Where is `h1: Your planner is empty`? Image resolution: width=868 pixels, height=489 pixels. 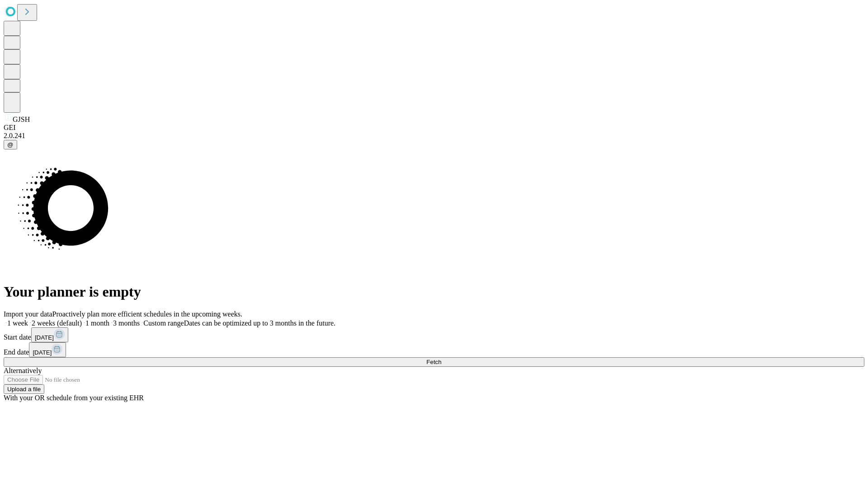 h1: Your planner is empty is located at coordinates (434, 292).